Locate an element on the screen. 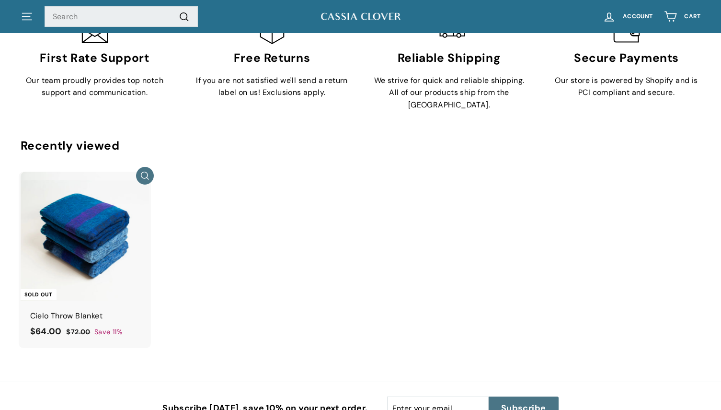 The image size is (721, 410). div: Recently viewed is located at coordinates (361, 146).